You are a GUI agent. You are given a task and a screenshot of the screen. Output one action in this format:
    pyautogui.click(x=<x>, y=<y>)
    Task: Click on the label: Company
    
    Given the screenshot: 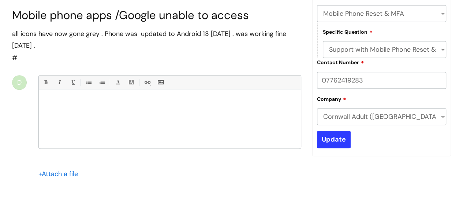 What is the action you would take?
    pyautogui.click(x=332, y=98)
    